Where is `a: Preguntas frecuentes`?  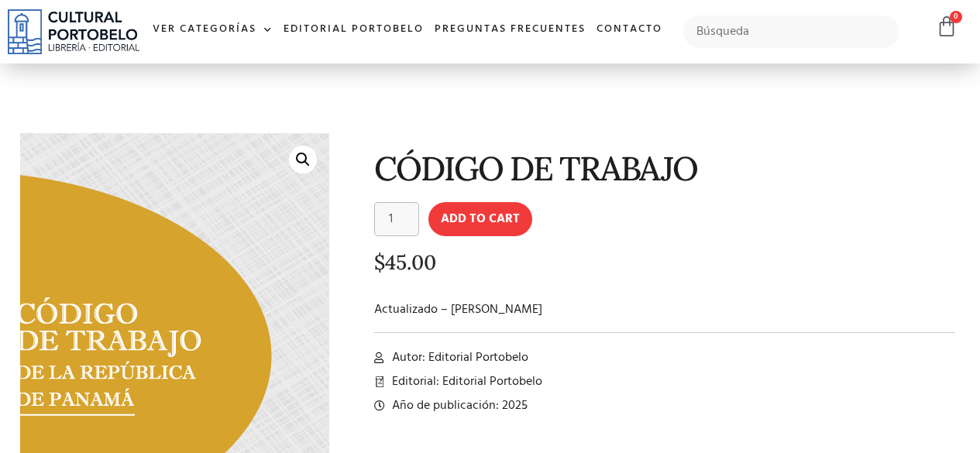 a: Preguntas frecuentes is located at coordinates (510, 30).